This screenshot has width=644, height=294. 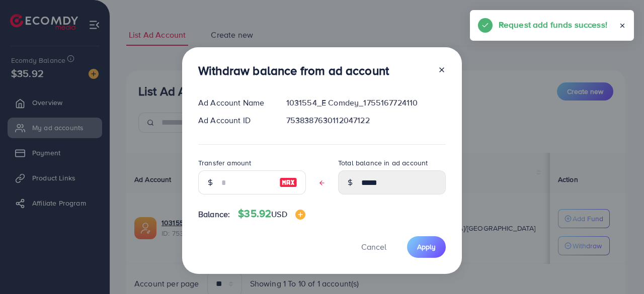 I want to click on div: 1031554_E Comdey_1755167724110, so click(x=366, y=102).